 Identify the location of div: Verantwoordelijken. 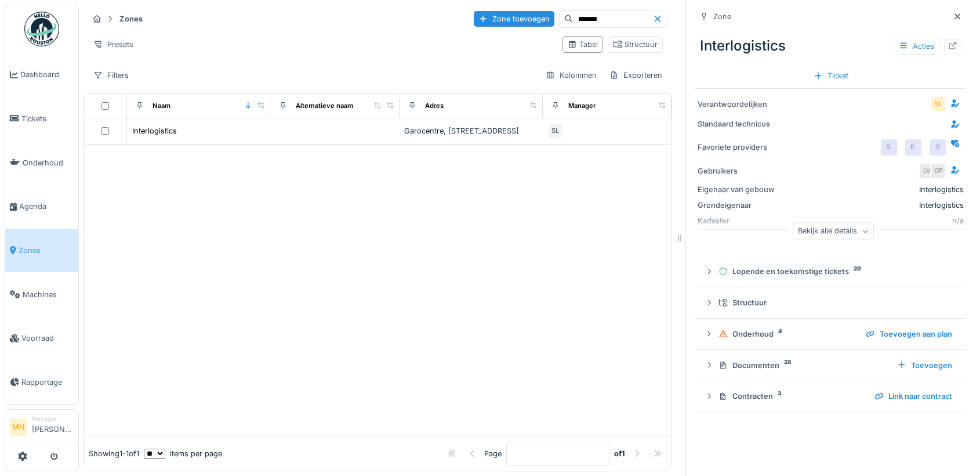
(741, 104).